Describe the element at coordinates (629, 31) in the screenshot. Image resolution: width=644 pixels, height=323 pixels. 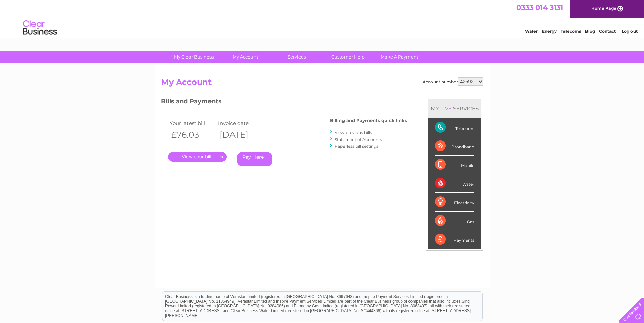
I see `a: Log out` at that location.